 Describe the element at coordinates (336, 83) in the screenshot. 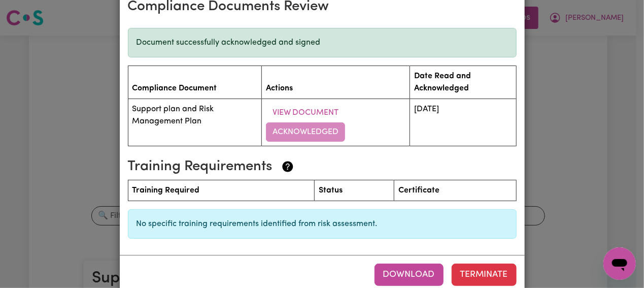

I see `th: Actions` at that location.